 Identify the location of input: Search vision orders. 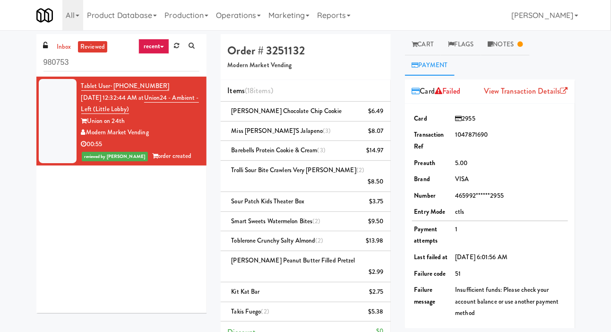
(122, 62).